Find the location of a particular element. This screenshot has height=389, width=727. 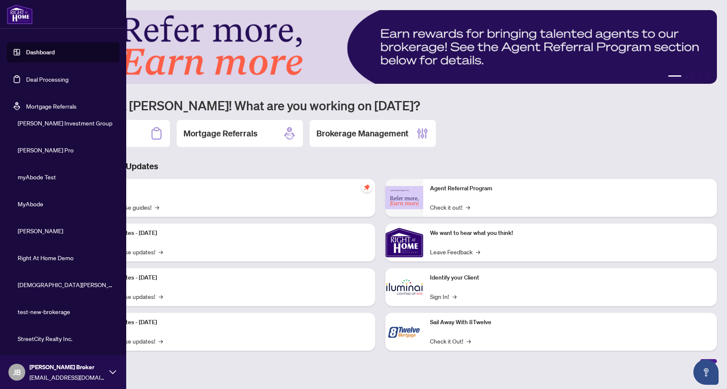

span: MyAbode is located at coordinates (66, 204).